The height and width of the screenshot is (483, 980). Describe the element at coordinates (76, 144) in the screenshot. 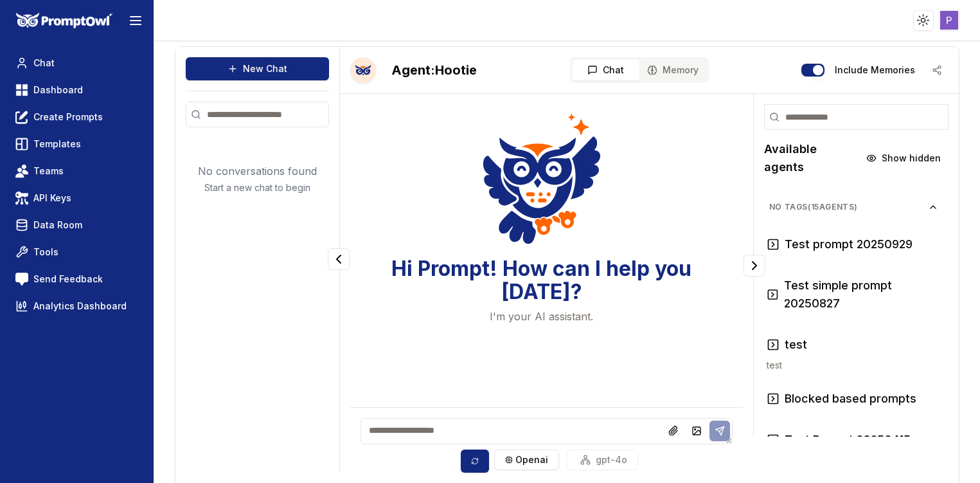

I see `a: Templates` at that location.